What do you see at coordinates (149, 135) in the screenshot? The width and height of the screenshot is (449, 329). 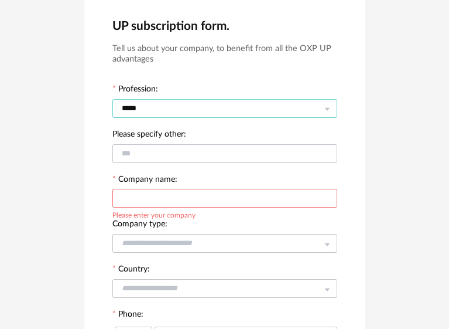 I see `label: Please specify other:` at bounding box center [149, 135].